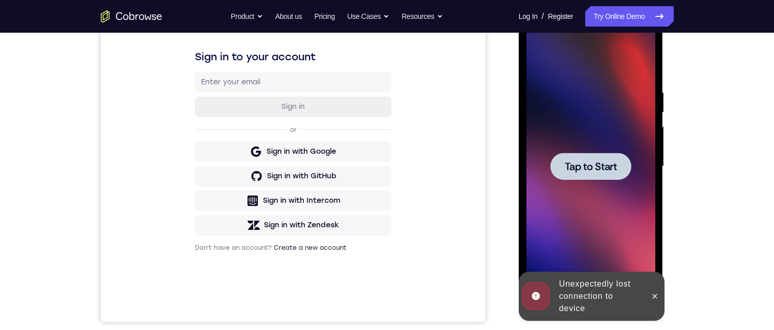 The width and height of the screenshot is (774, 330). I want to click on input: Enter your email, so click(192, 103).